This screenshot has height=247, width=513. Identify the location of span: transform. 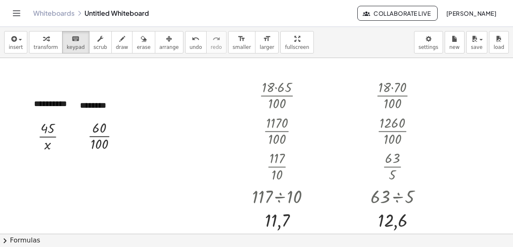
(46, 47).